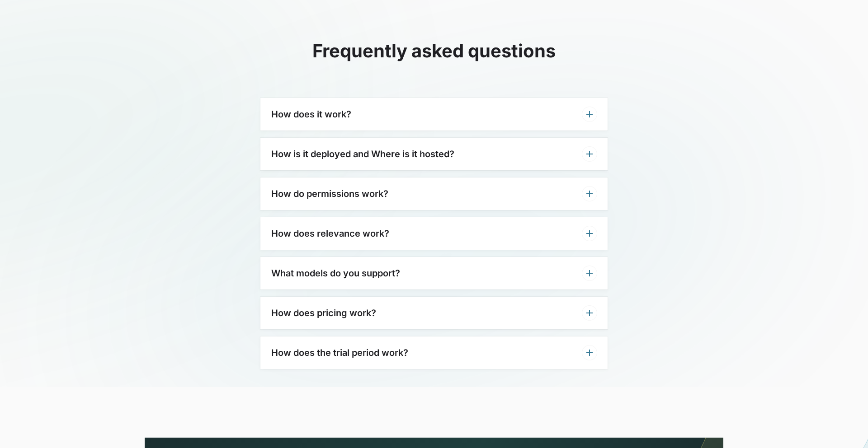 This screenshot has height=448, width=868. Describe the element at coordinates (340, 353) in the screenshot. I see `h3: How does the trial period work?` at that location.